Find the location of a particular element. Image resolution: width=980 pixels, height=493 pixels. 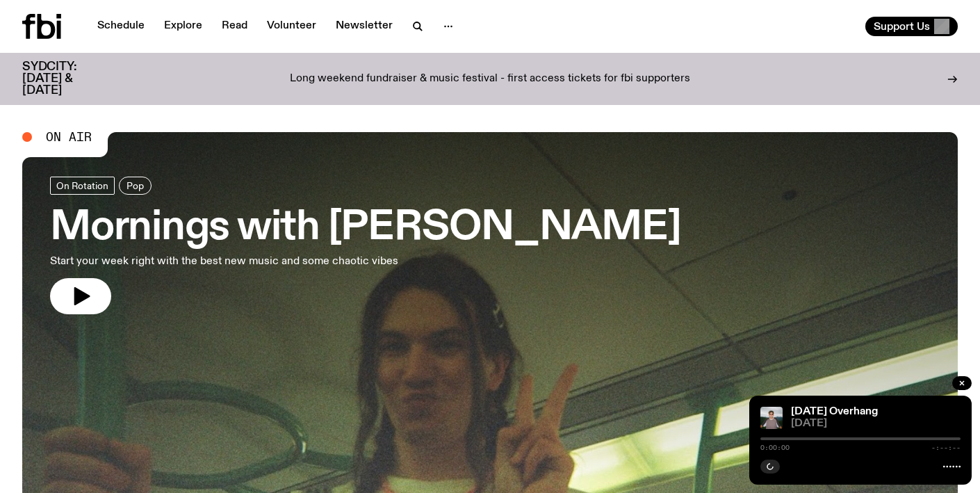

span: Support Us is located at coordinates (901, 26).